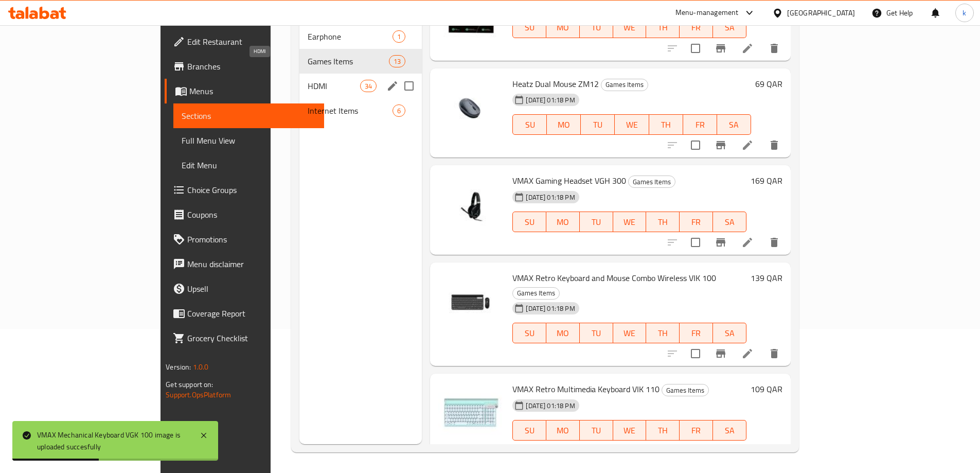  Describe the element at coordinates (361, 37) in the screenshot. I see `div: Earphone1` at that location.